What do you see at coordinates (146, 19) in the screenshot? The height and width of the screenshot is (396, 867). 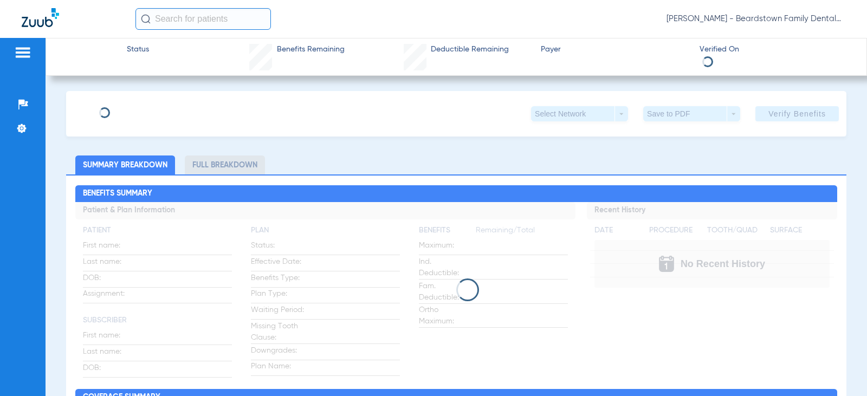 I see `img: Search Icon` at bounding box center [146, 19].